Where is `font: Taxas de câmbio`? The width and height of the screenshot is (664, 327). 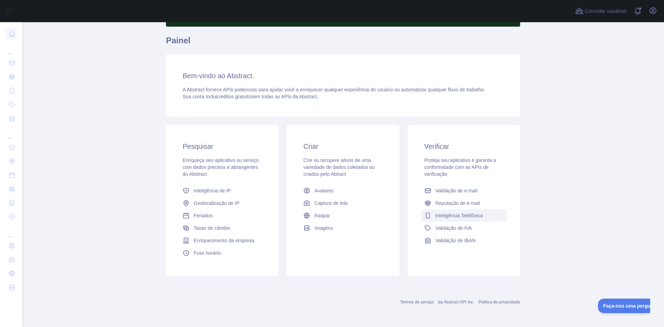 font: Taxas de câmbio is located at coordinates (212, 228).